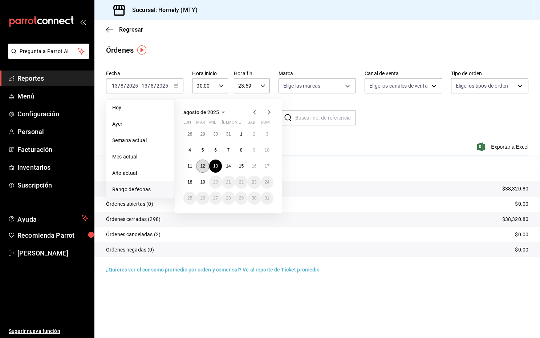 This screenshot has height=338, width=540. What do you see at coordinates (267, 134) in the screenshot?
I see `abbr: 3 de agosto de 2025` at bounding box center [267, 134].